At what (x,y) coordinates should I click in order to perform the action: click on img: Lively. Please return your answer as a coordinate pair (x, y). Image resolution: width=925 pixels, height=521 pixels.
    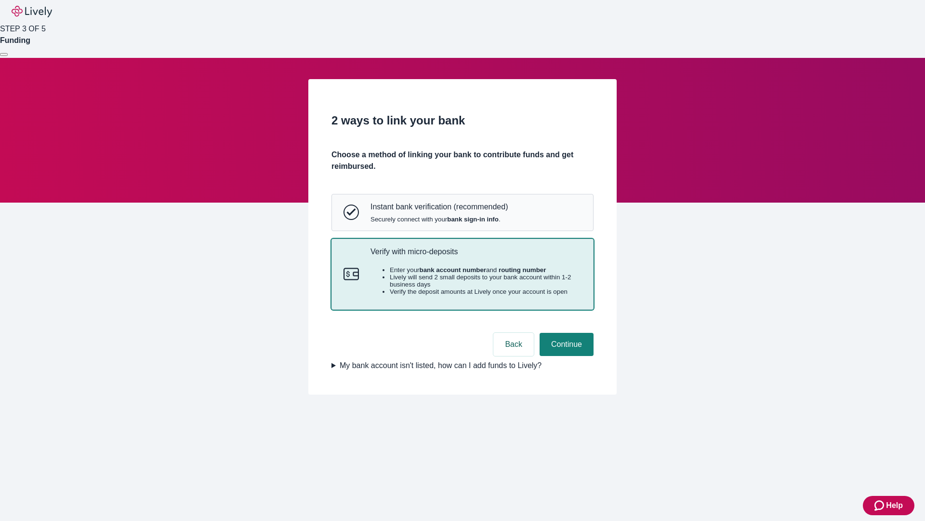
    Looking at the image, I should click on (32, 12).